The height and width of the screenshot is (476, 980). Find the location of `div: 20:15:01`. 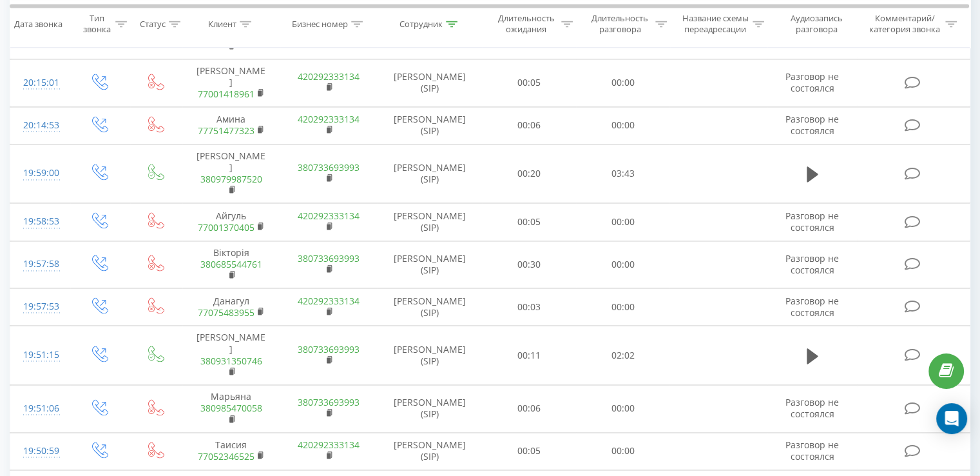

div: 20:15:01 is located at coordinates (40, 83).